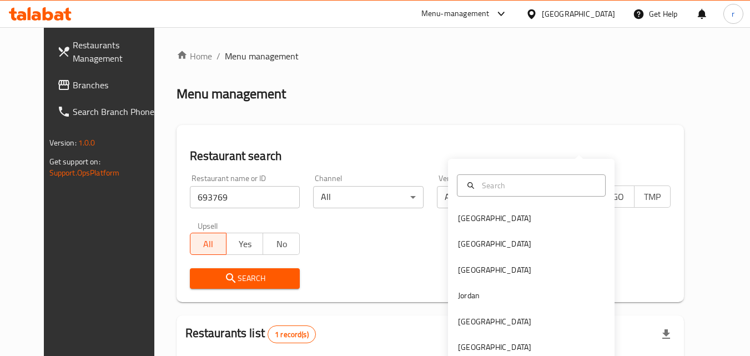 The height and width of the screenshot is (356, 750). Describe the element at coordinates (261, 56) in the screenshot. I see `span: Menu management` at that location.